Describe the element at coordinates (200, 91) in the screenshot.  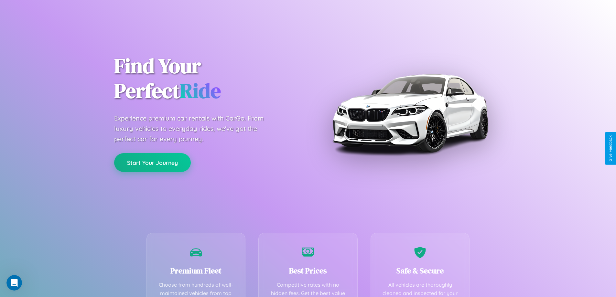
I see `span: Ride` at that location.